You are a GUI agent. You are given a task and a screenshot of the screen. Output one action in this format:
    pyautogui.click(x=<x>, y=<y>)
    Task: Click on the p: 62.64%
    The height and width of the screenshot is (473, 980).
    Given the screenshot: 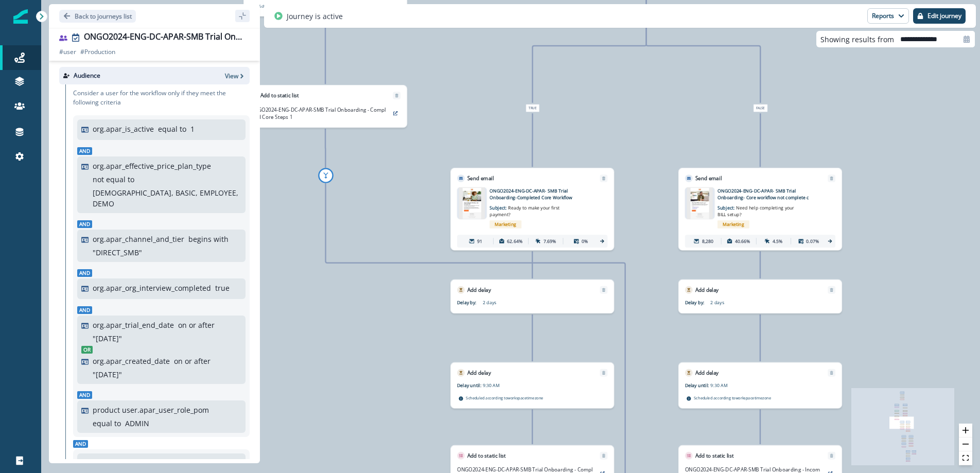 What is the action you would take?
    pyautogui.click(x=515, y=241)
    